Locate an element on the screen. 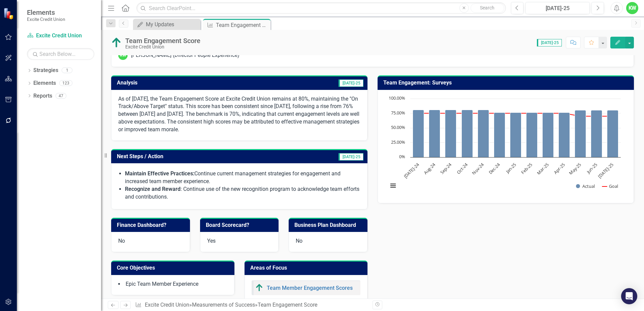  text: Sep-24 is located at coordinates (446, 168).